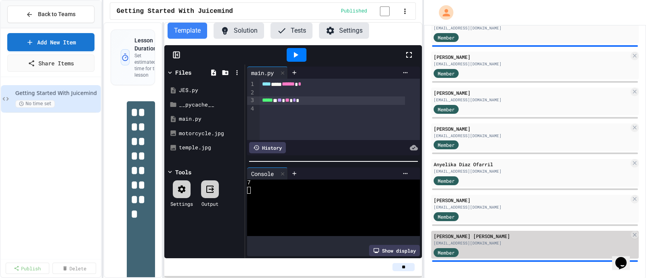 The image size is (646, 278). What do you see at coordinates (251, 100) in the screenshot?
I see `div: 3` at bounding box center [251, 100].